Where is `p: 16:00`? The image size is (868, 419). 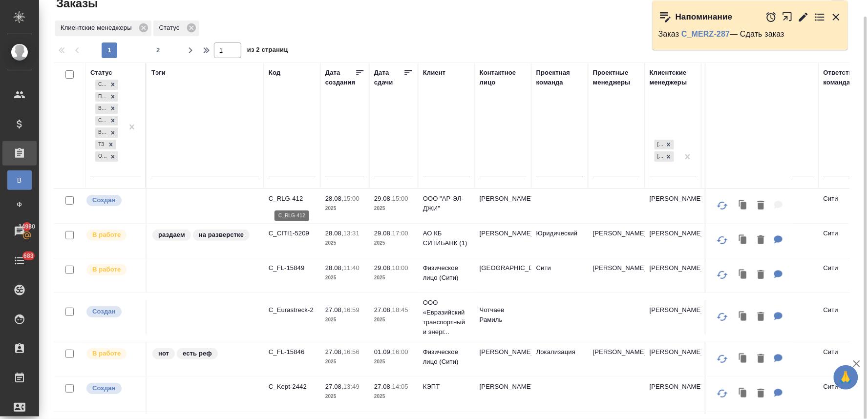
p: 16:00 is located at coordinates (400, 352).